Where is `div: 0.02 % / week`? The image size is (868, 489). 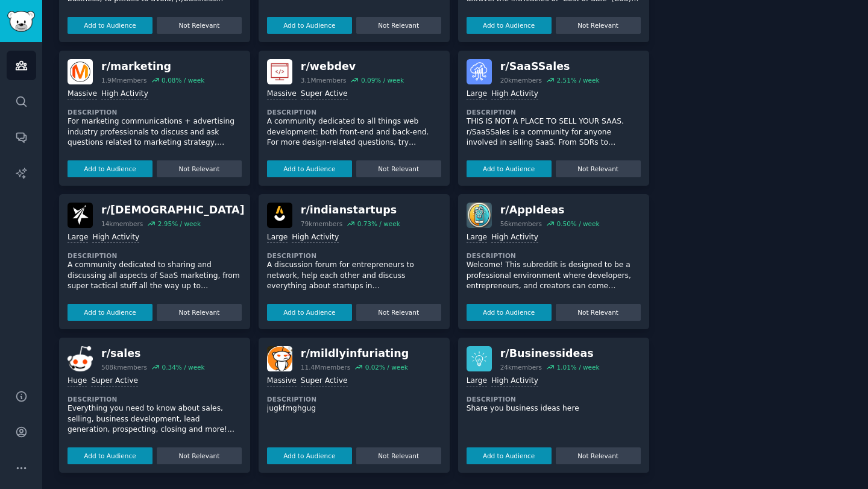 div: 0.02 % / week is located at coordinates (386, 367).